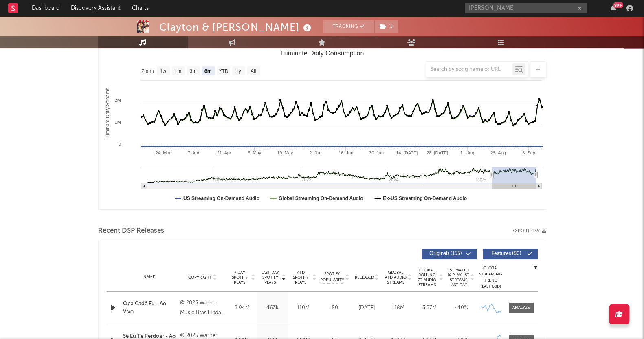  I want to click on button: Tracking, so click(349, 26).